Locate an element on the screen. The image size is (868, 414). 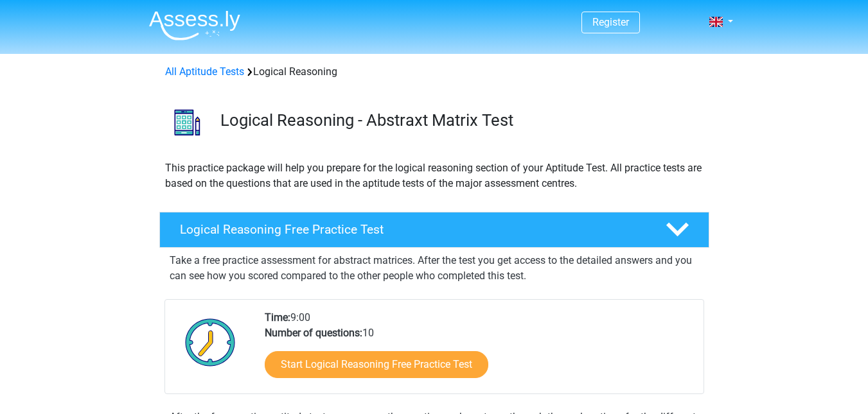
img: logical reasoning is located at coordinates (187, 122).